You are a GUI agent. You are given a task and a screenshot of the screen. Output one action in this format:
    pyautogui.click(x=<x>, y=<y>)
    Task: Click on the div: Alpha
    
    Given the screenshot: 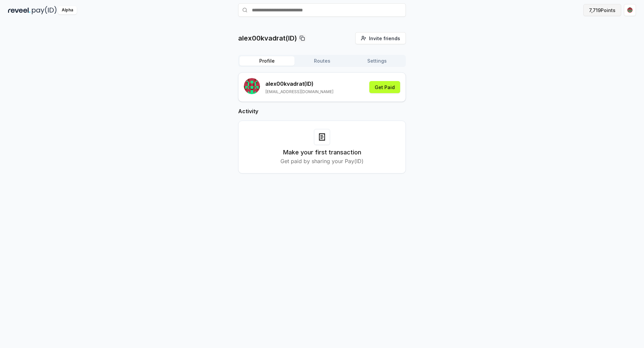 What is the action you would take?
    pyautogui.click(x=67, y=10)
    